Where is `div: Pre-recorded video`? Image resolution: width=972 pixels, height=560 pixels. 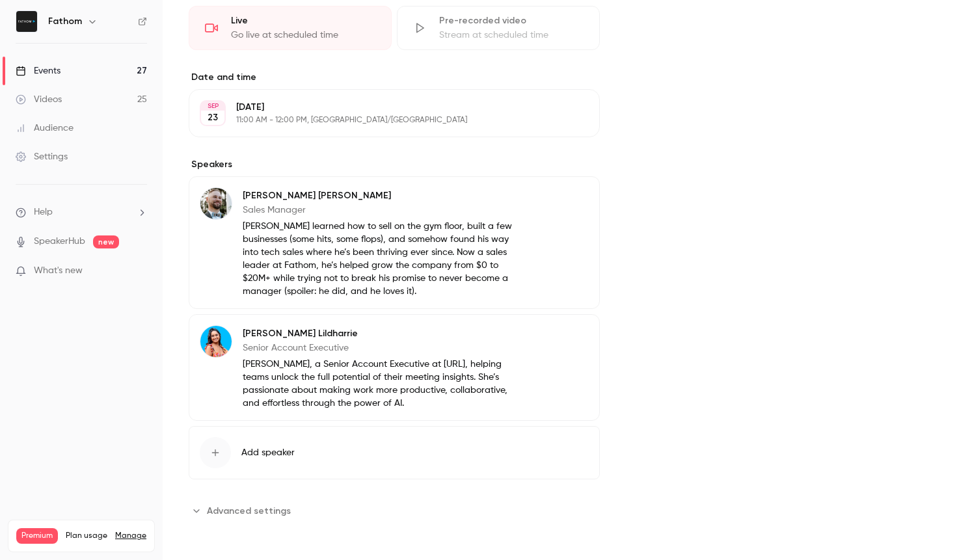
div: Pre-recorded video is located at coordinates (511, 21).